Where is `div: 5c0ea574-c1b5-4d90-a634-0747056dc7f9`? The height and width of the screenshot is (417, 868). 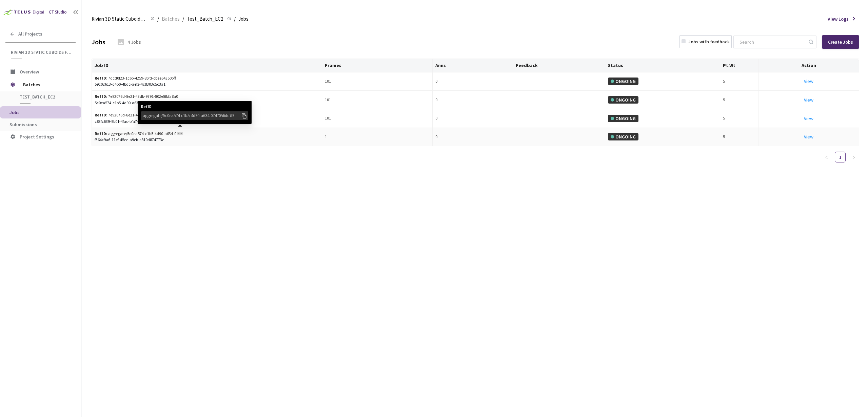
div: 5c0ea574-c1b5-4d90-a634-0747056dc7f9 is located at coordinates (207, 103).